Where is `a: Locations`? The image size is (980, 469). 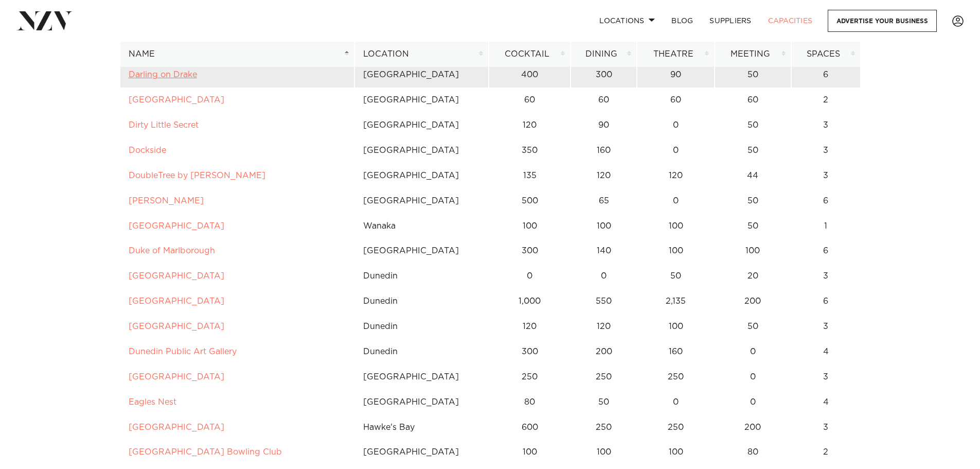 a: Locations is located at coordinates (627, 21).